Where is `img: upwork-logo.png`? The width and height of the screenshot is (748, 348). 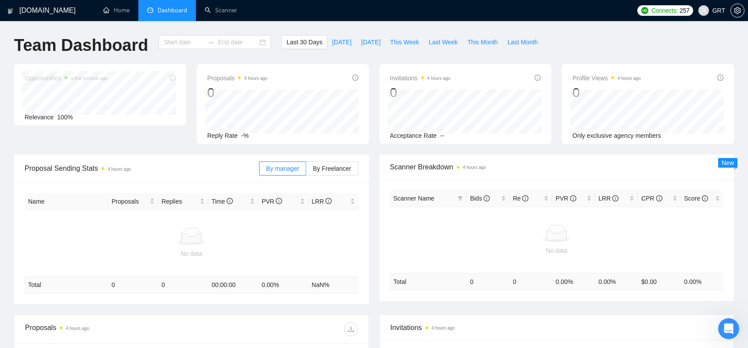 img: upwork-logo.png is located at coordinates (645, 11).